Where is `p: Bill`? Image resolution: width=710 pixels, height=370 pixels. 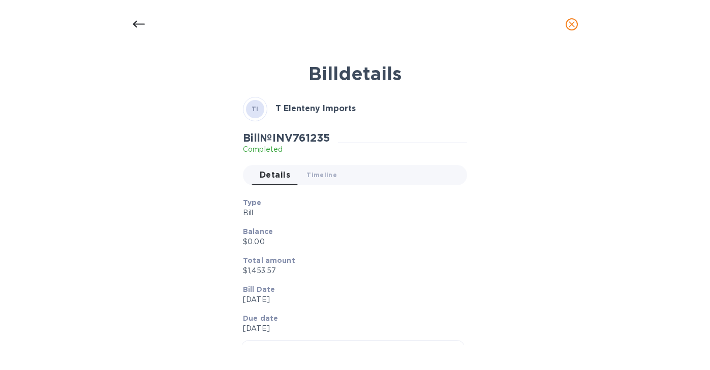
p: Bill is located at coordinates (351, 213).